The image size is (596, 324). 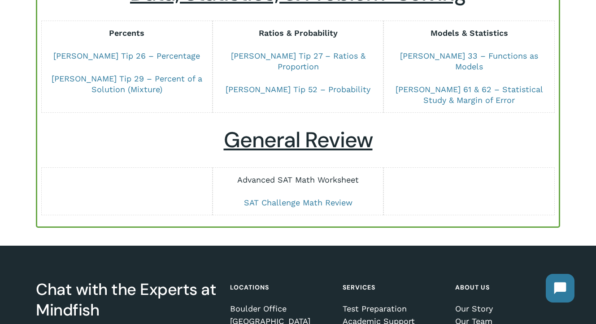 I want to click on strong: Ratios & Probability, so click(x=298, y=33).